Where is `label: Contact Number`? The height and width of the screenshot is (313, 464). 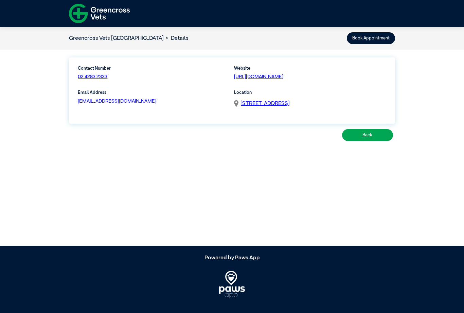
label: Contact Number is located at coordinates (114, 68).